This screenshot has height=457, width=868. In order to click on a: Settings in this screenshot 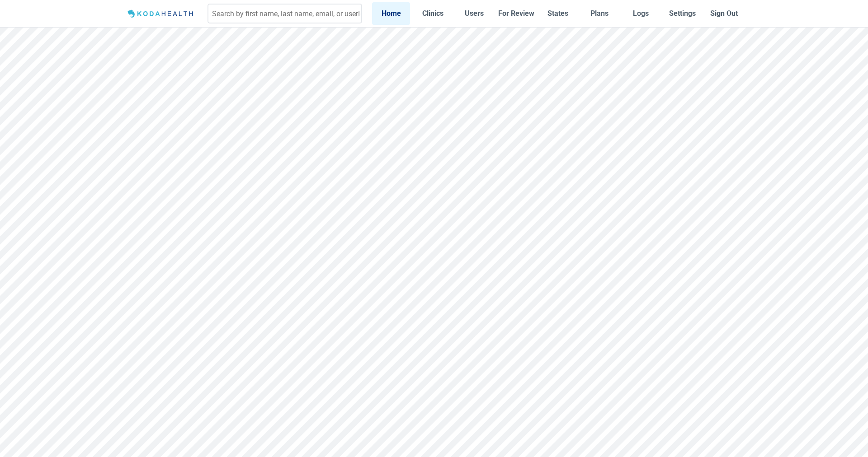, I will do `click(682, 13)`.